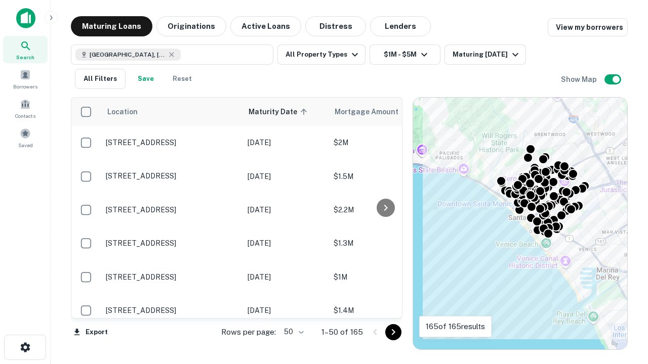 Image resolution: width=648 pixels, height=364 pixels. I want to click on a: Saved, so click(25, 138).